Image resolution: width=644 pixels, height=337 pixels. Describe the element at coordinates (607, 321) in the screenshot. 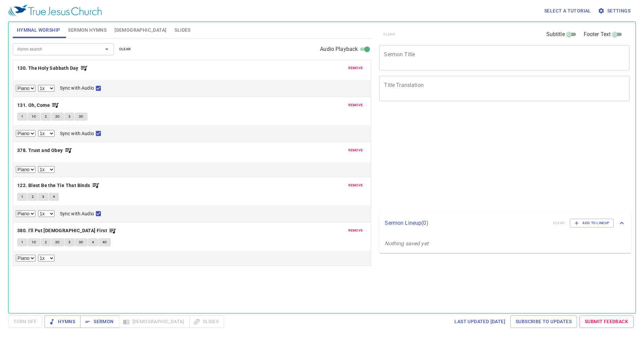

I see `a: Submit Feedback` at that location.